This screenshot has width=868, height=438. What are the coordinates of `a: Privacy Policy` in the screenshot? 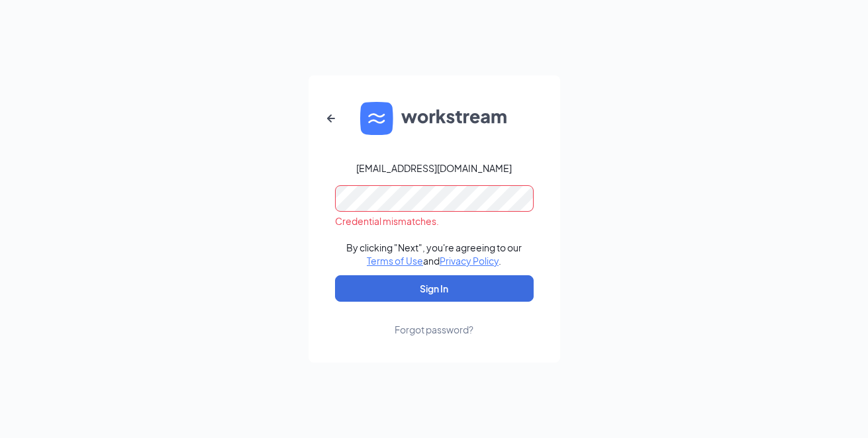 It's located at (469, 261).